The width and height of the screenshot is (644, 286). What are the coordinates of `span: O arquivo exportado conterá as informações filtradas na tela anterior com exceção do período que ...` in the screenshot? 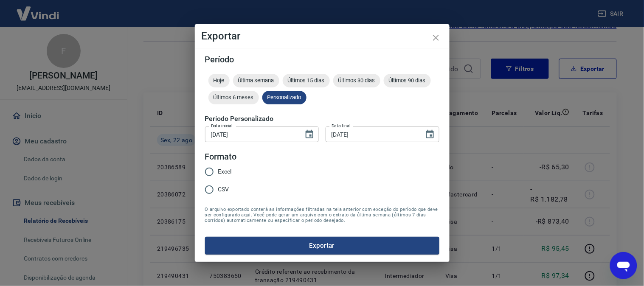 It's located at (322, 215).